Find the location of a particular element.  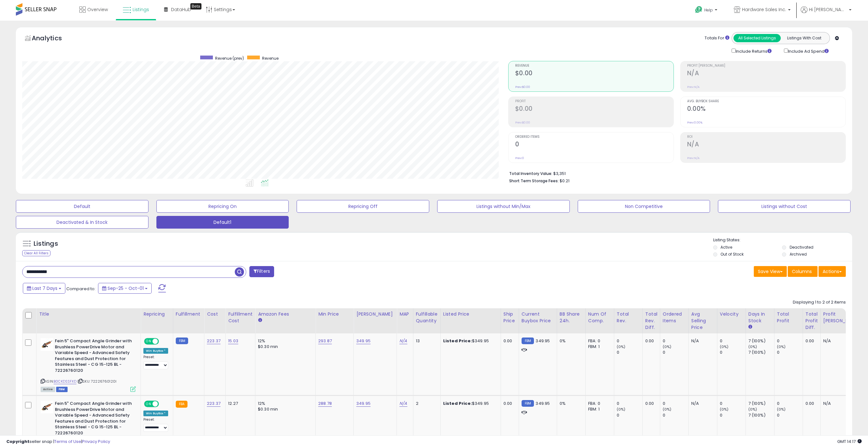

h2: 0.00% is located at coordinates (766, 109).